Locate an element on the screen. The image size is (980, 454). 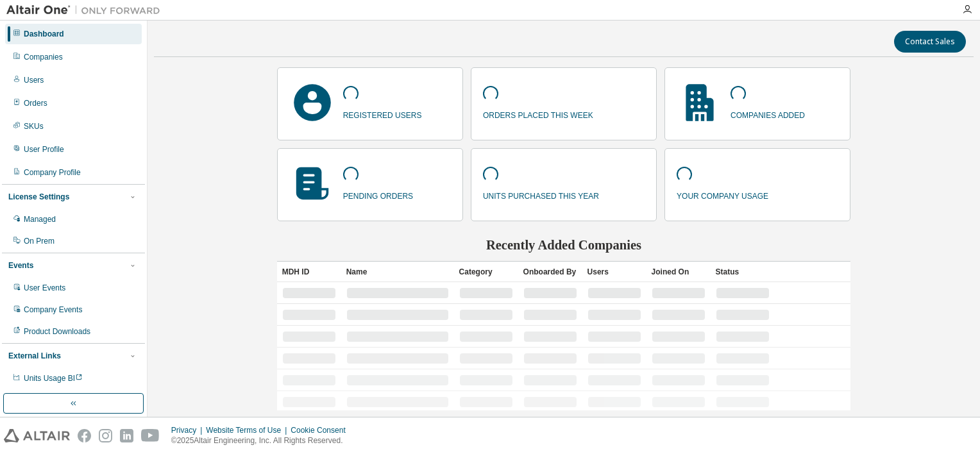
img: linkedin.svg is located at coordinates (126, 435).